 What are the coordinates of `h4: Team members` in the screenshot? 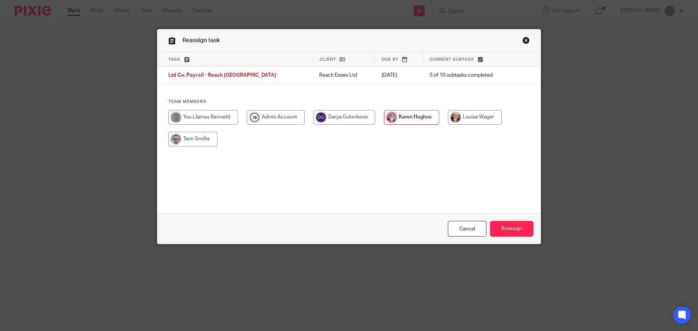 It's located at (349, 102).